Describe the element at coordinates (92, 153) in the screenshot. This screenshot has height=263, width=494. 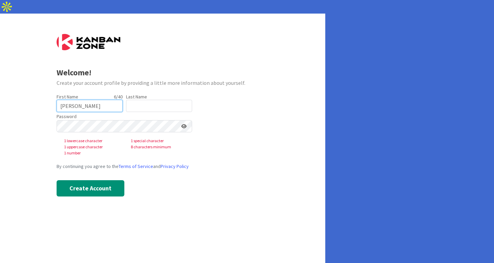
I see `span: 1 number` at that location.